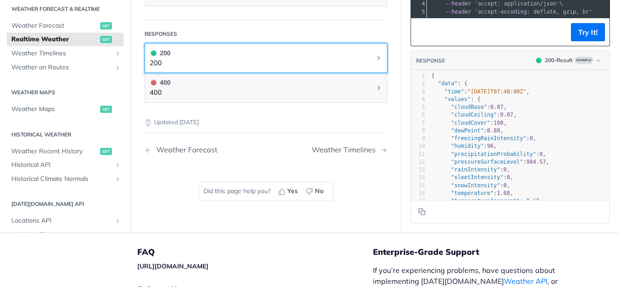 The width and height of the screenshot is (619, 287). I want to click on p: 200, so click(160, 63).